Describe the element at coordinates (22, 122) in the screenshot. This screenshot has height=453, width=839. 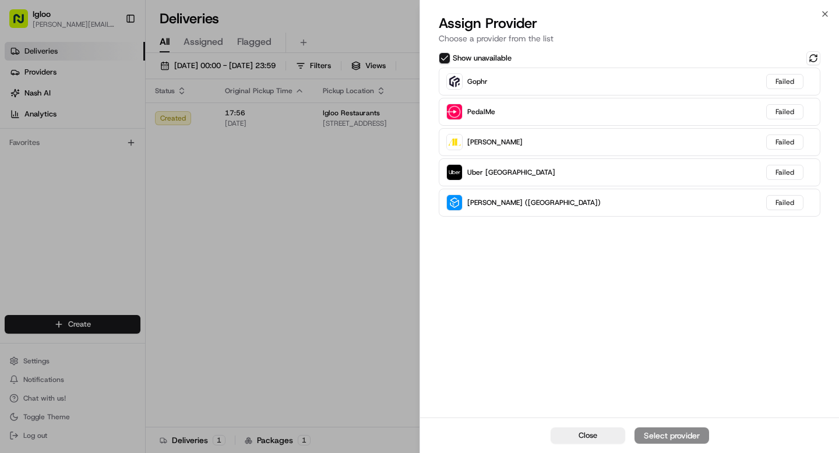
I see `img: 1736555255976-a54dd68f-1ca7-489b-9aae-adbdc363a1c4` at that location.